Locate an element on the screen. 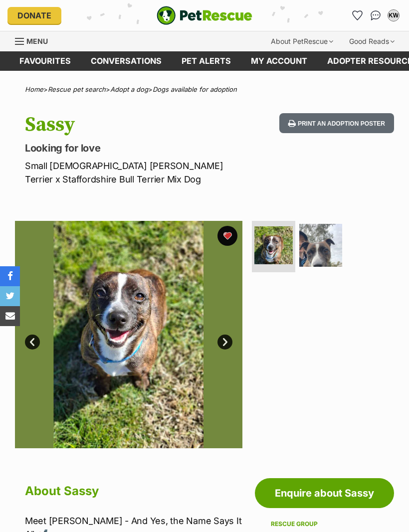 Image resolution: width=409 pixels, height=532 pixels. a: Menu is located at coordinates (35, 40).